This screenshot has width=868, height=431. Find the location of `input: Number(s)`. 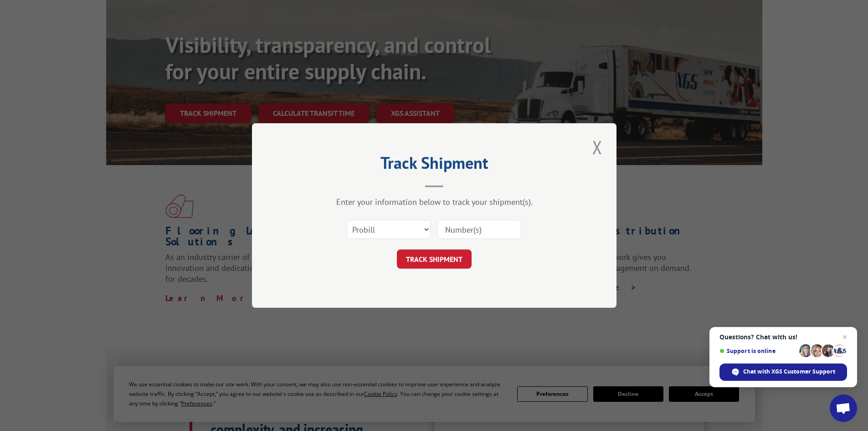

input: Number(s) is located at coordinates (479, 229).